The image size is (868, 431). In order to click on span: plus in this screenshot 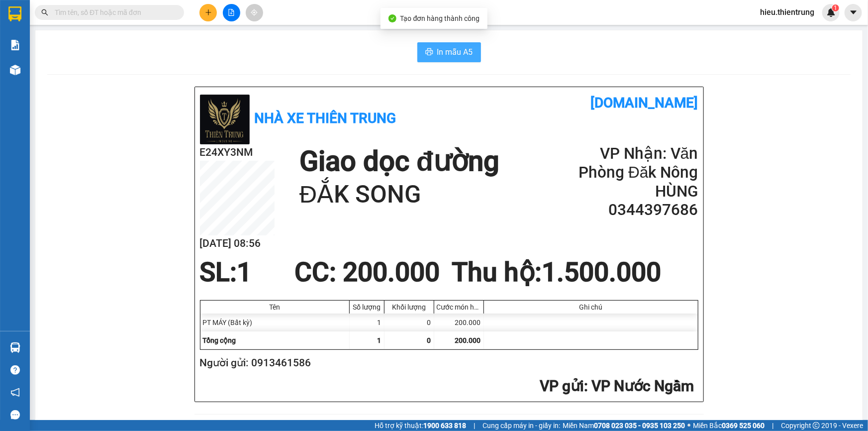, I will do `click(208, 12)`.